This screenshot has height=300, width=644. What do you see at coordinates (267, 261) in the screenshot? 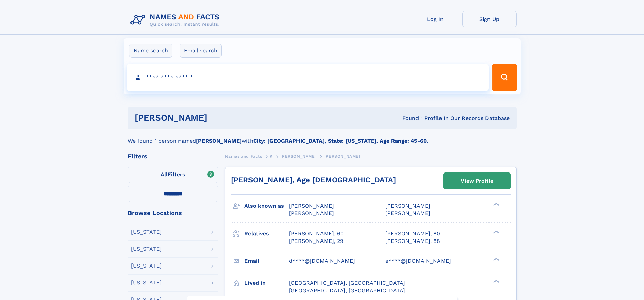
I see `h3: Email` at bounding box center [267, 261].